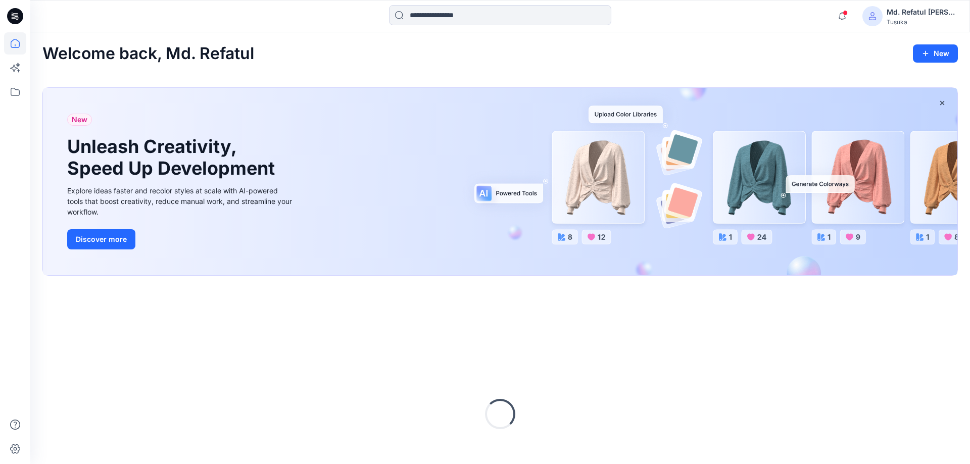 This screenshot has height=464, width=970. I want to click on h1: Unleash Creativity, Speed Up Development, so click(173, 158).